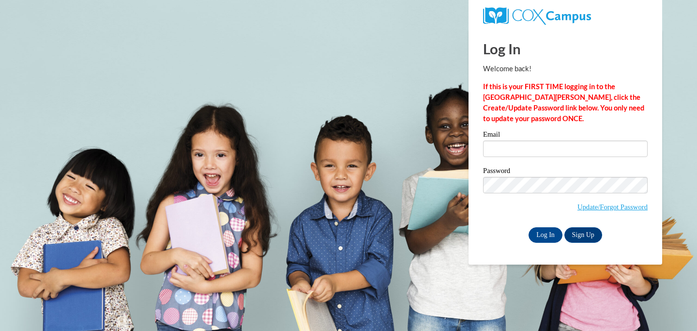 The width and height of the screenshot is (697, 331). Describe the element at coordinates (565, 69) in the screenshot. I see `p: Welcome back!` at that location.